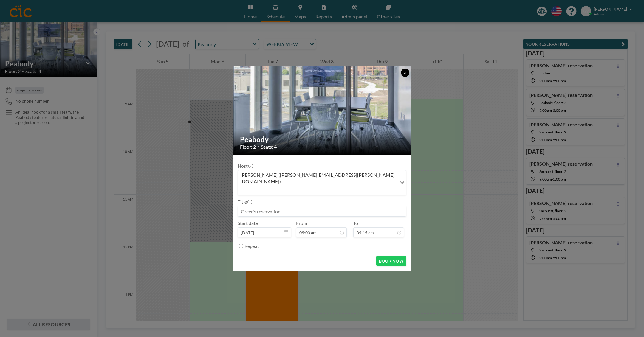  What do you see at coordinates (322, 140) in the screenshot?
I see `h2: Peabody` at bounding box center [322, 140].